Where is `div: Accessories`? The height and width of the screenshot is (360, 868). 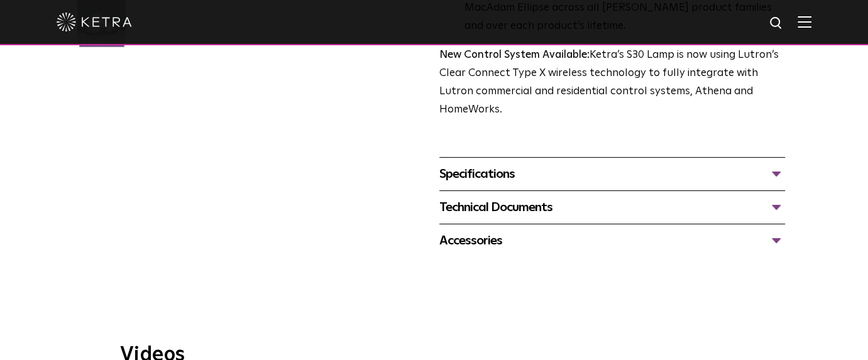 div: Accessories is located at coordinates (613, 241).